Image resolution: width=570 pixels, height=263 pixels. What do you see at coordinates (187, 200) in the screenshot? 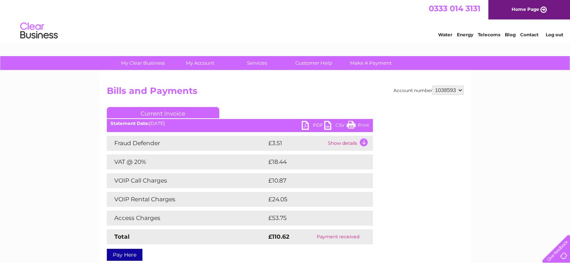
I see `td: VOIP Rental Charges` at bounding box center [187, 200].